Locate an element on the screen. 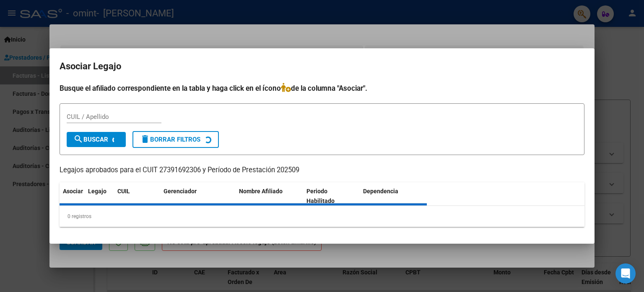 Image resolution: width=644 pixels, height=292 pixels. datatable-header-cell: Nombre Afiliado is located at coordinates (269, 196).